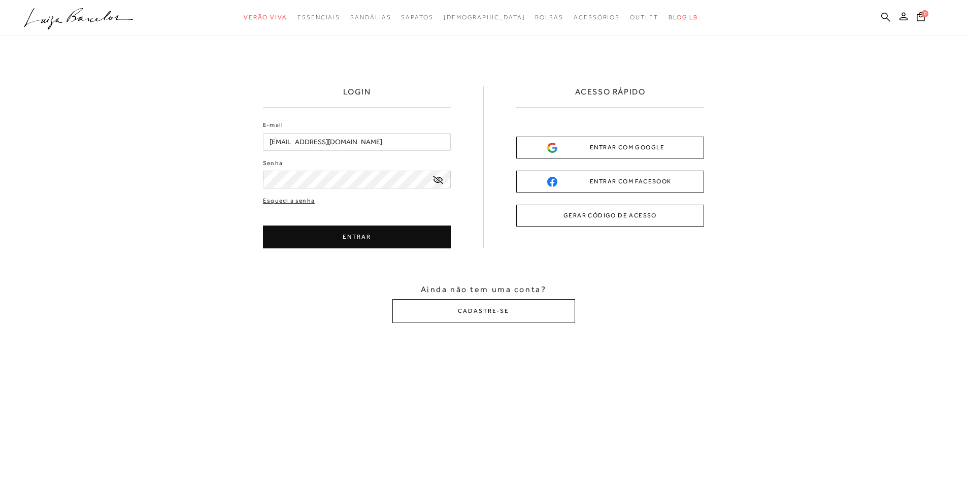 This screenshot has height=480, width=967. I want to click on button: CADASTRE-SE, so click(484, 311).